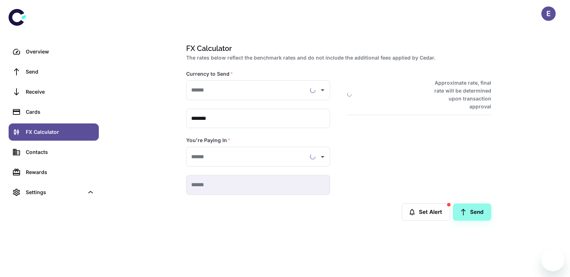 This screenshot has width=570, height=277. What do you see at coordinates (209, 140) in the screenshot?
I see `label: You're Paying In` at bounding box center [209, 140].